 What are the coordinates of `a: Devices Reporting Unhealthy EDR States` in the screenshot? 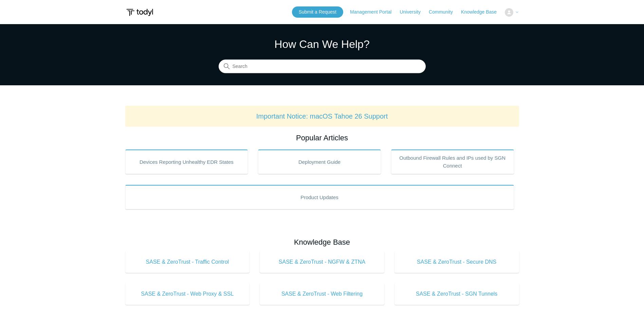 It's located at (187, 162).